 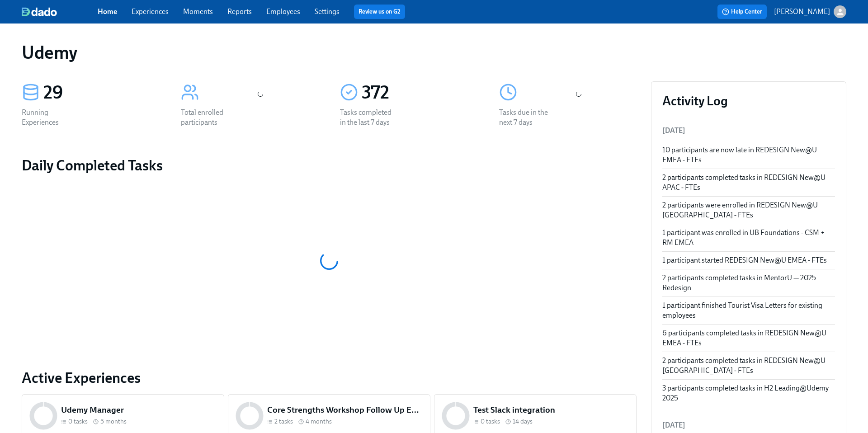 I want to click on div: 3 participants completed tasks in H2 Leading@Udemy 2025, so click(x=748, y=393).